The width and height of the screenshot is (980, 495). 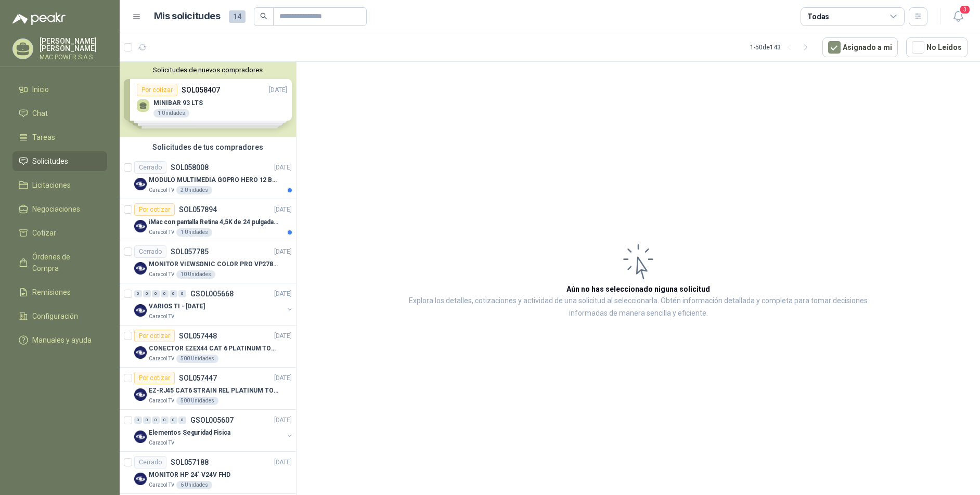 What do you see at coordinates (39, 19) in the screenshot?
I see `img: Logo peakr` at bounding box center [39, 19].